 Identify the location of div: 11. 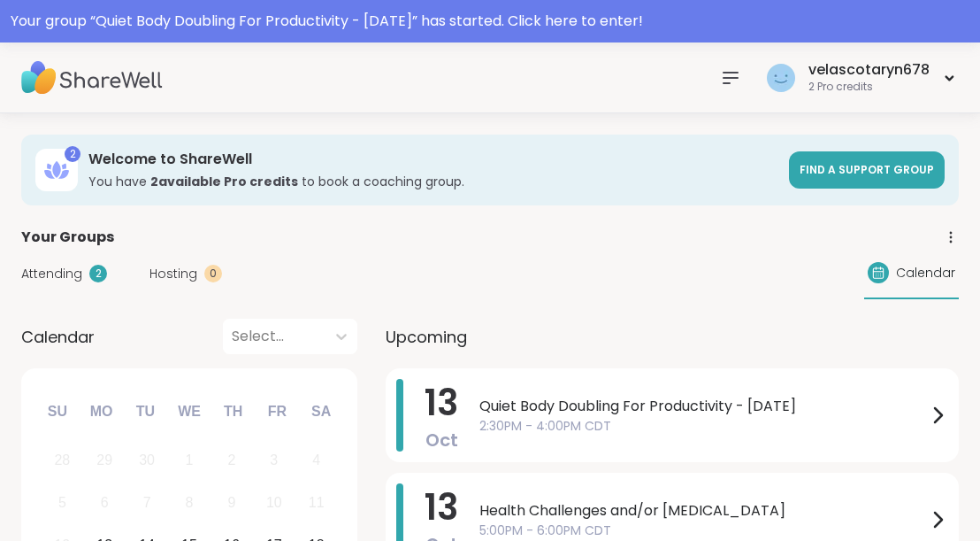
(317, 501).